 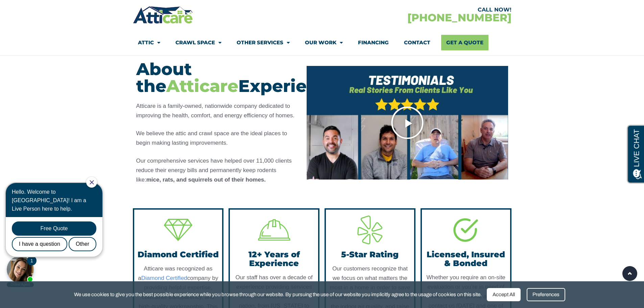 What do you see at coordinates (546, 295) in the screenshot?
I see `div: Preferences` at bounding box center [546, 295].